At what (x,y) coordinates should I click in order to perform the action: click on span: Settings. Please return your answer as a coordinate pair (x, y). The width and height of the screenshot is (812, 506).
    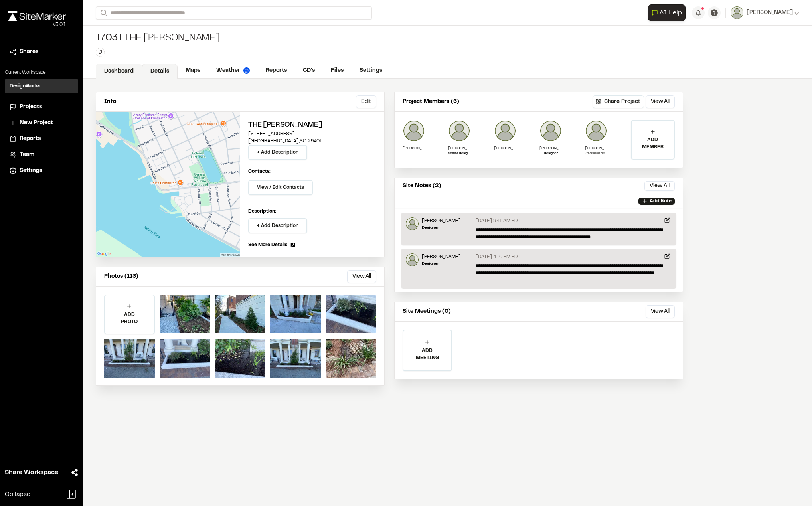
    Looking at the image, I should click on (31, 171).